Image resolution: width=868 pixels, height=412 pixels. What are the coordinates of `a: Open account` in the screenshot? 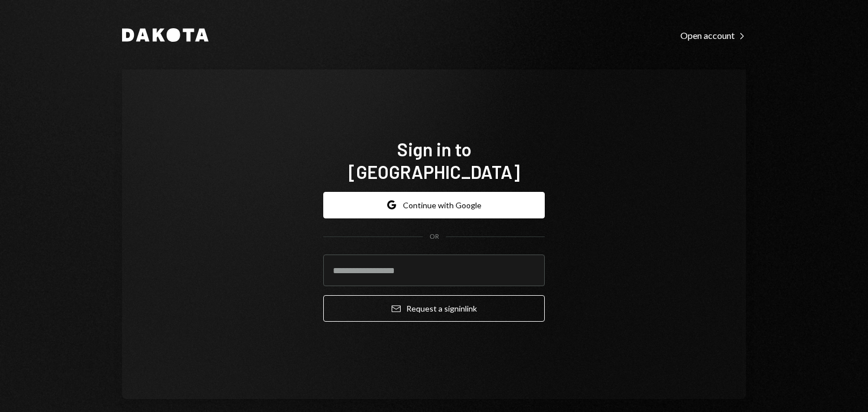 It's located at (713, 35).